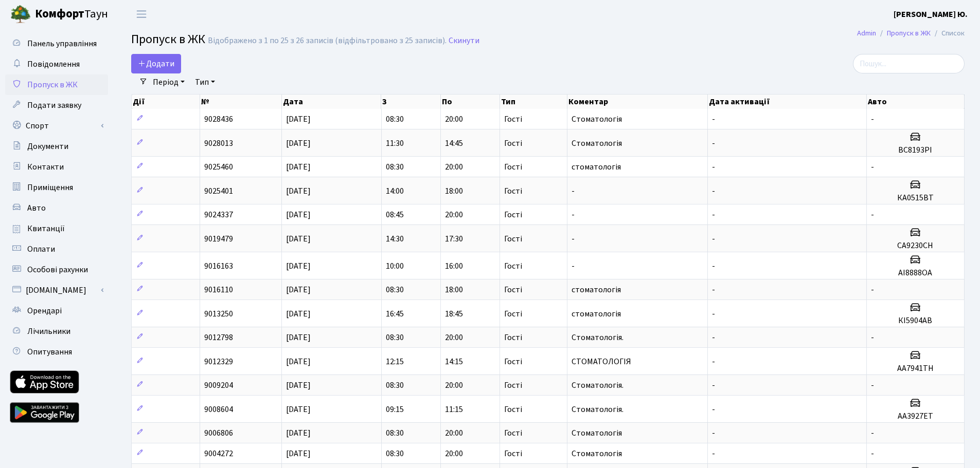 The width and height of the screenshot is (980, 468). What do you see at coordinates (21, 15) in the screenshot?
I see `img: logo.png` at bounding box center [21, 15].